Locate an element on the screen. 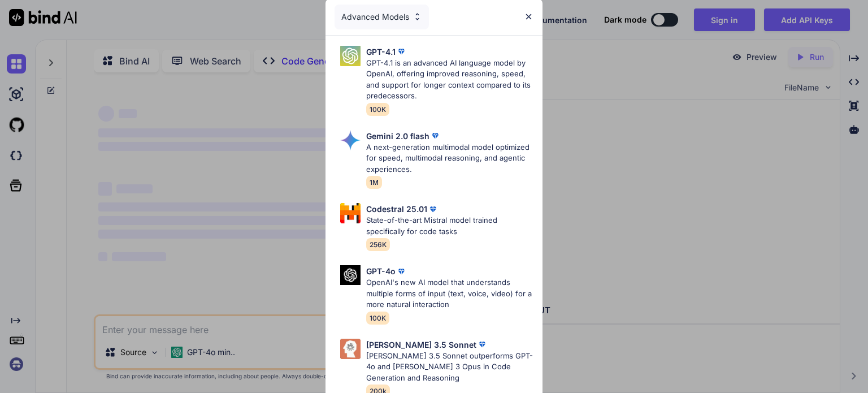 Image resolution: width=868 pixels, height=393 pixels. div: Advanced Models is located at coordinates (382, 17).